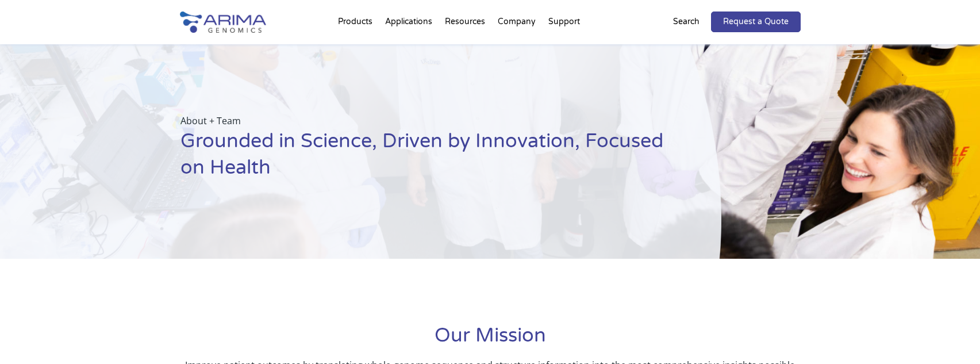 The width and height of the screenshot is (980, 364). Describe the element at coordinates (490, 340) in the screenshot. I see `h1: Our Mission` at that location.